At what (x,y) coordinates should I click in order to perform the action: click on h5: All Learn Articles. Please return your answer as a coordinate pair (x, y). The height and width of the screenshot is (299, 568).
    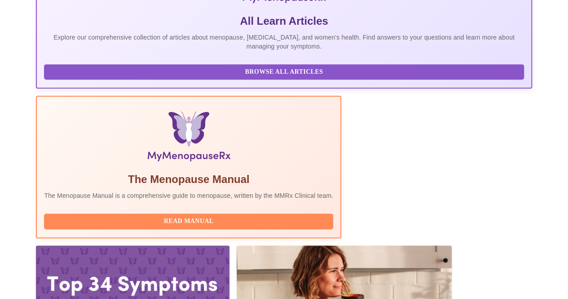
    Looking at the image, I should click on (284, 21).